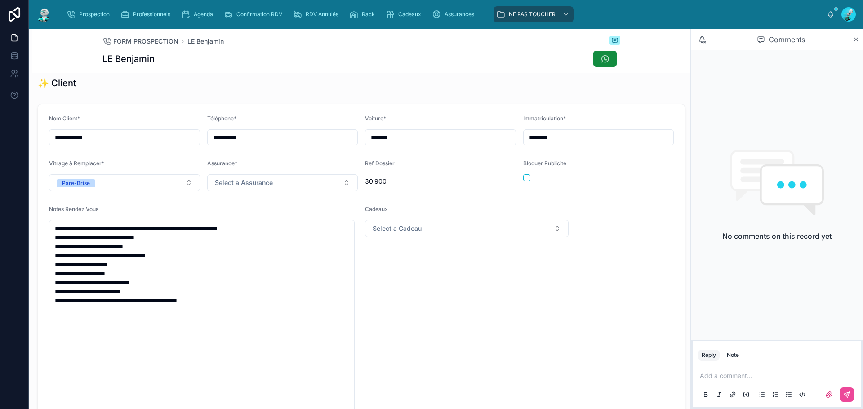  Describe the element at coordinates (128, 59) in the screenshot. I see `h1: LE Benjamin` at that location.